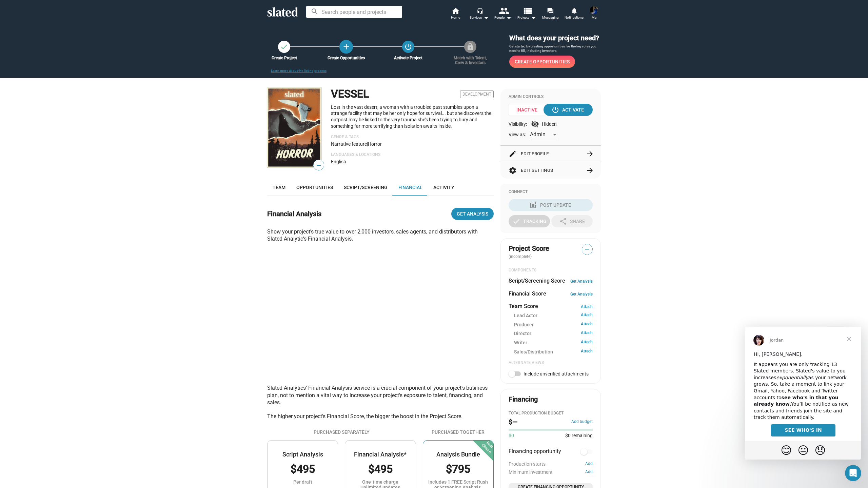 This screenshot has height=488, width=868. What do you see at coordinates (284, 58) in the screenshot?
I see `div: Create Project` at bounding box center [284, 58].